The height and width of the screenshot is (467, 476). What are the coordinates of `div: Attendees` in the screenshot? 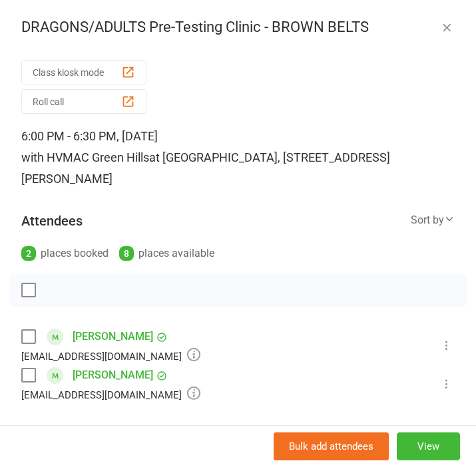 It's located at (52, 221).